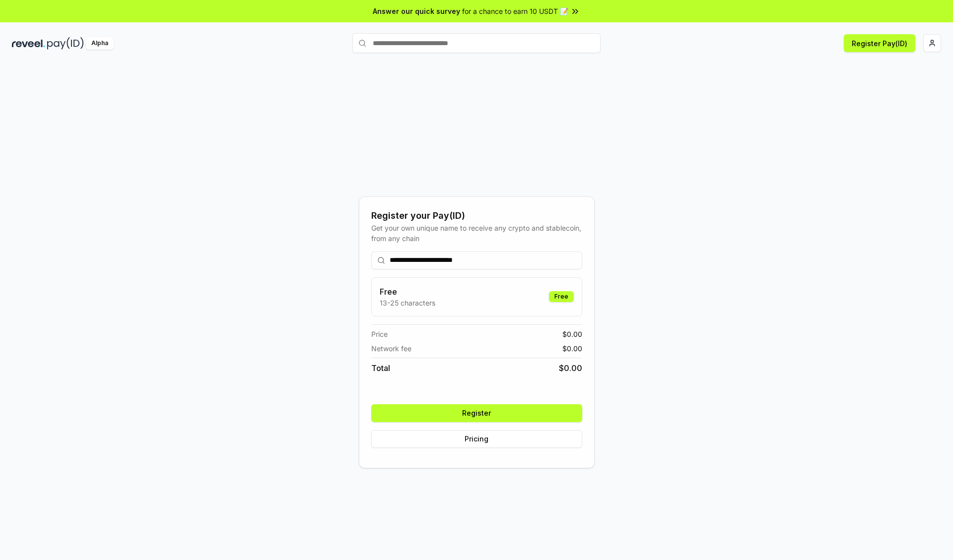 The width and height of the screenshot is (953, 560). Describe the element at coordinates (379, 334) in the screenshot. I see `span: Price` at that location.